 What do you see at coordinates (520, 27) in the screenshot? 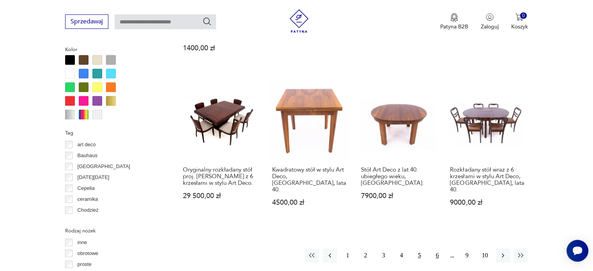
I see `p: Koszyk` at bounding box center [520, 27].